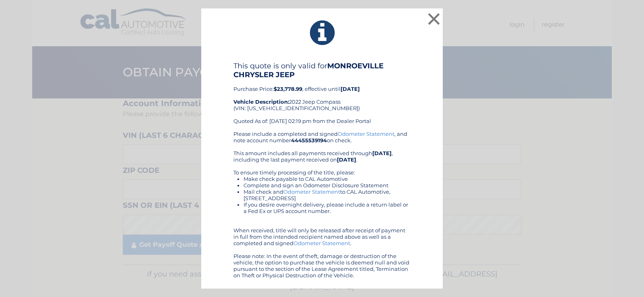  I want to click on li: If you desire overnight delivery, please include a return label or a Fed Ex or UPS account number., so click(327, 208).